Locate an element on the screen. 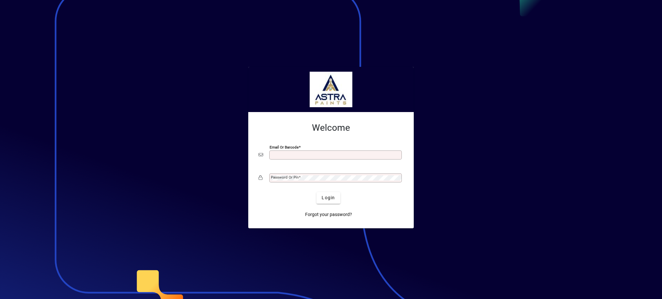 This screenshot has width=662, height=299. mat-label: Password or Pin is located at coordinates (285, 178).